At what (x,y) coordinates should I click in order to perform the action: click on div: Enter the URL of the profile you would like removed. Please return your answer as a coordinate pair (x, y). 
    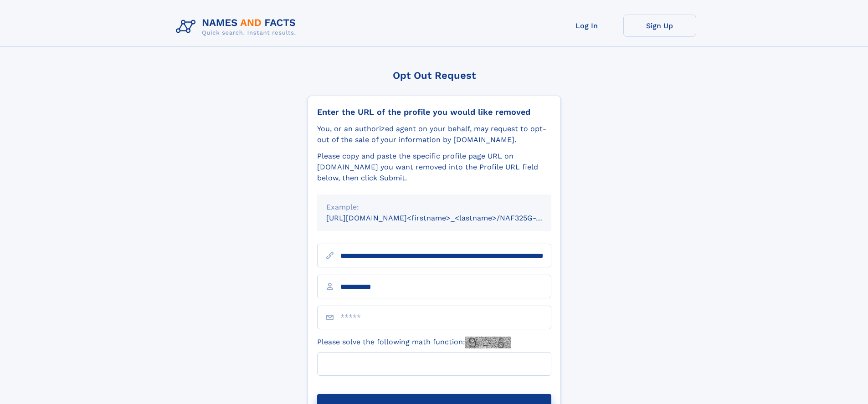
    Looking at the image, I should click on (434, 112).